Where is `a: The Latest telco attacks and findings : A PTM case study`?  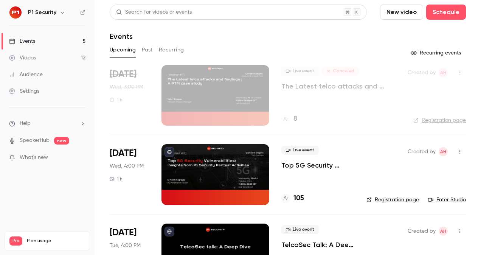
a: The Latest telco attacks and findings : A PTM case study is located at coordinates (339, 86).